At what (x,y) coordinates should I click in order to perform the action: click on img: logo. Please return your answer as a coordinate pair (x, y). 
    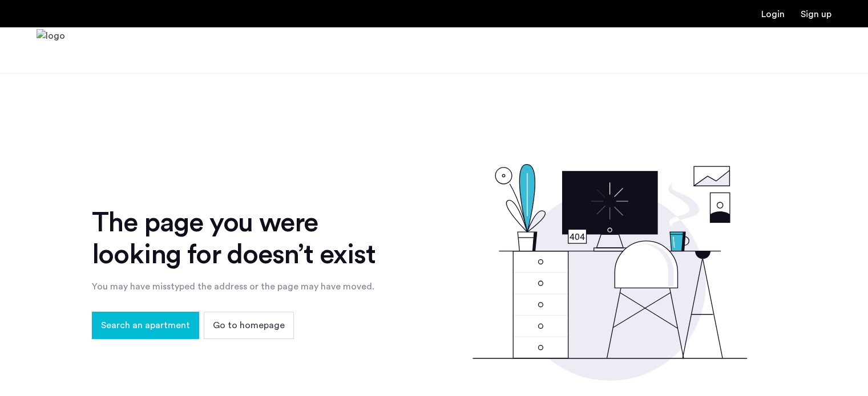
    Looking at the image, I should click on (51, 50).